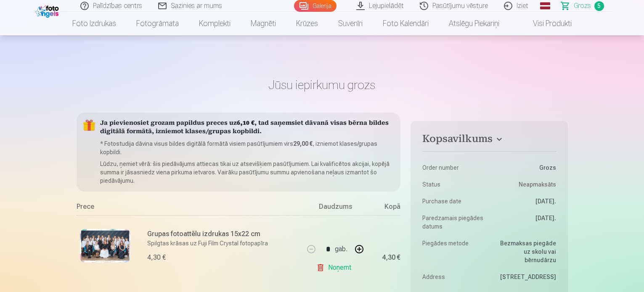 The image size is (644, 292). Describe the element at coordinates (215, 24) in the screenshot. I see `a: Komplekti` at that location.